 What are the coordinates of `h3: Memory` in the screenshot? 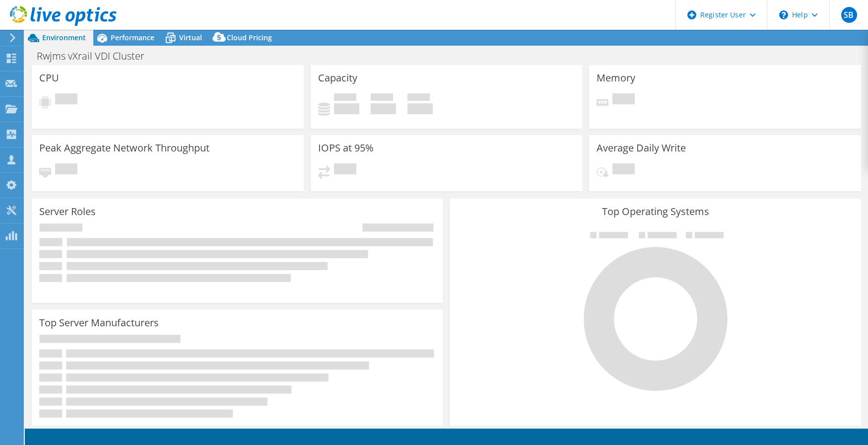 It's located at (616, 78).